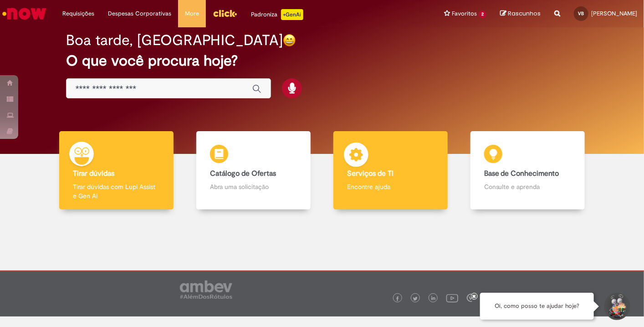 This screenshot has width=644, height=327. I want to click on img: logo_footer_ambev_rotulo_gray.png, so click(206, 290).